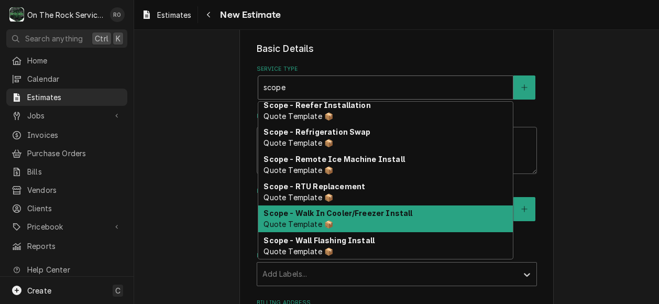  What do you see at coordinates (317, 105) in the screenshot?
I see `strong: Scope - Reefer Installation` at bounding box center [317, 105].